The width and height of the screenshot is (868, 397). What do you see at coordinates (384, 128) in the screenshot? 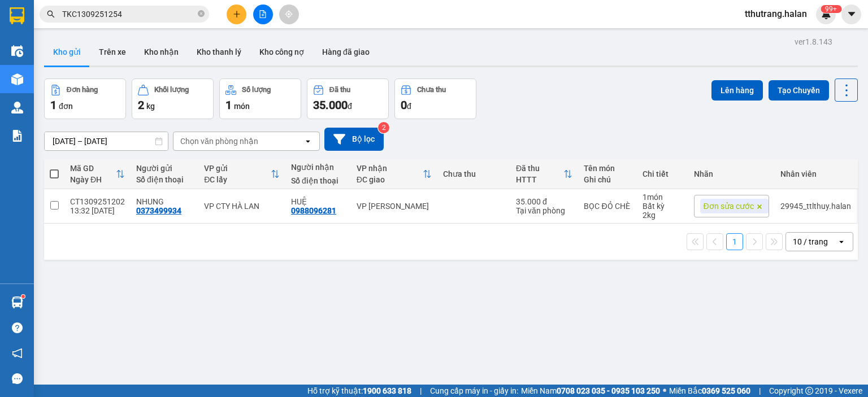
I see `sup: 2` at bounding box center [384, 128].